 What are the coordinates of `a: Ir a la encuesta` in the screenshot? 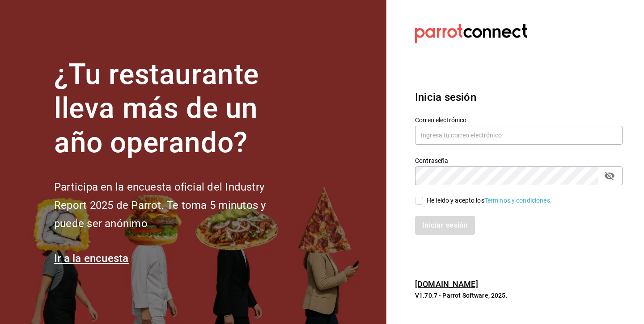 It's located at (91, 259).